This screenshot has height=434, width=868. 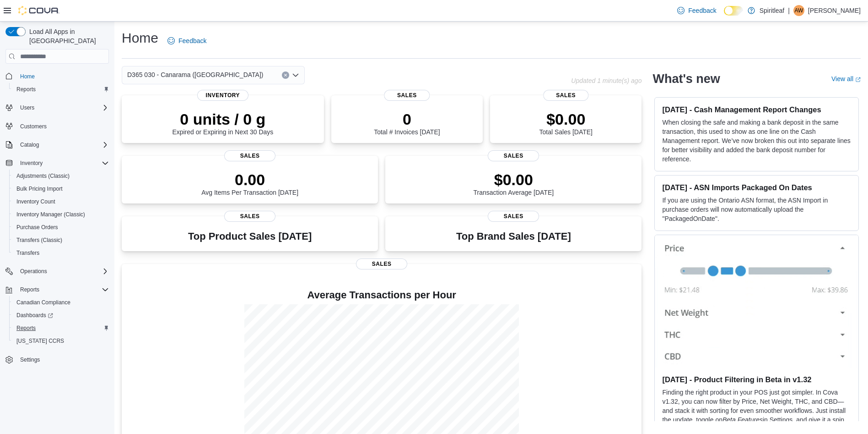 I want to click on p: Updated 1 minute(s) ago, so click(x=606, y=81).